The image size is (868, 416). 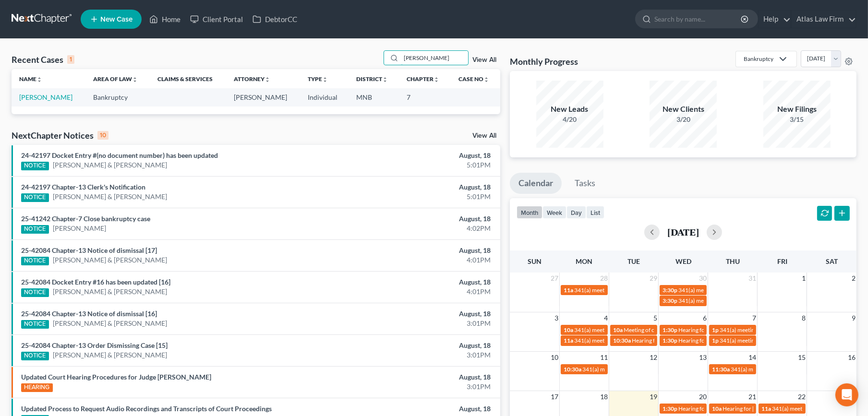 I want to click on span: 22, so click(x=802, y=397).